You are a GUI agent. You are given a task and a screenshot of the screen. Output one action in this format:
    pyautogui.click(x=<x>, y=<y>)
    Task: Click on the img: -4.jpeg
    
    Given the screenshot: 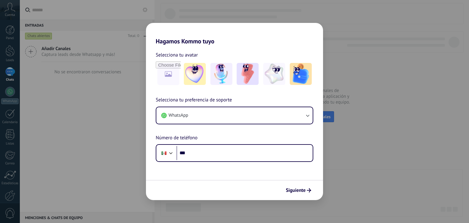 What is the action you would take?
    pyautogui.click(x=274, y=74)
    